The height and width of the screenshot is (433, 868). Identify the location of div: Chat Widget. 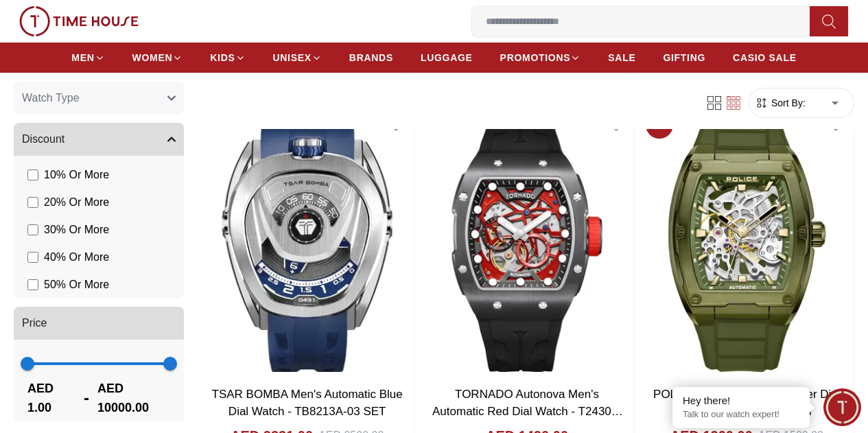
(841, 406).